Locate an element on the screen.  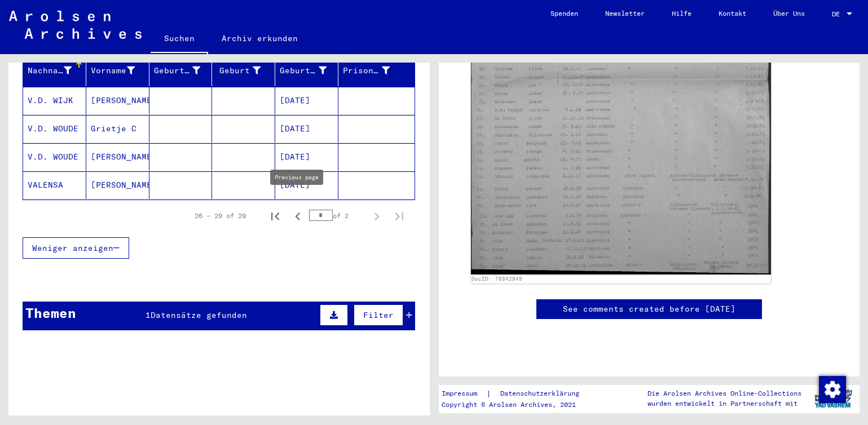
span: Weniger anzeigen is located at coordinates (73, 248).